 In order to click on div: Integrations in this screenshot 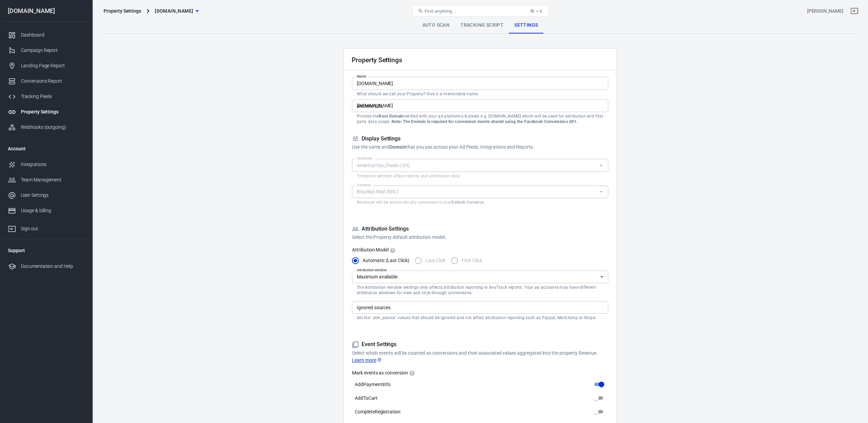, I will do `click(52, 164)`.